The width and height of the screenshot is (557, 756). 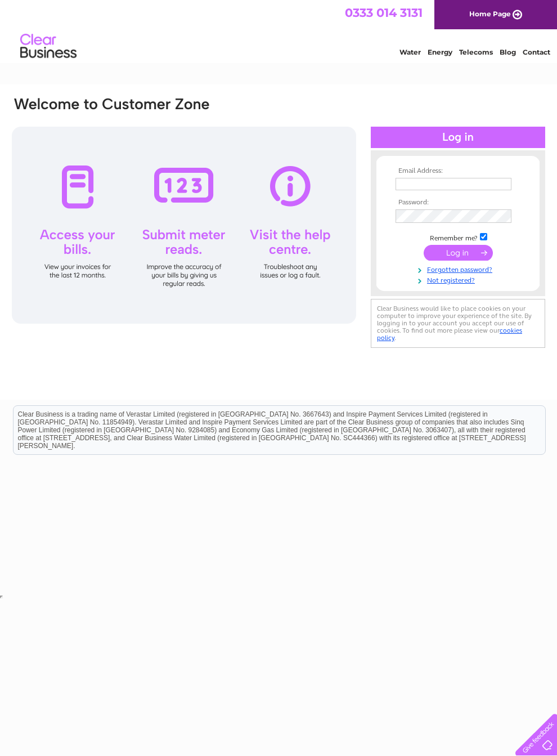 What do you see at coordinates (507, 52) in the screenshot?
I see `a: Blog` at bounding box center [507, 52].